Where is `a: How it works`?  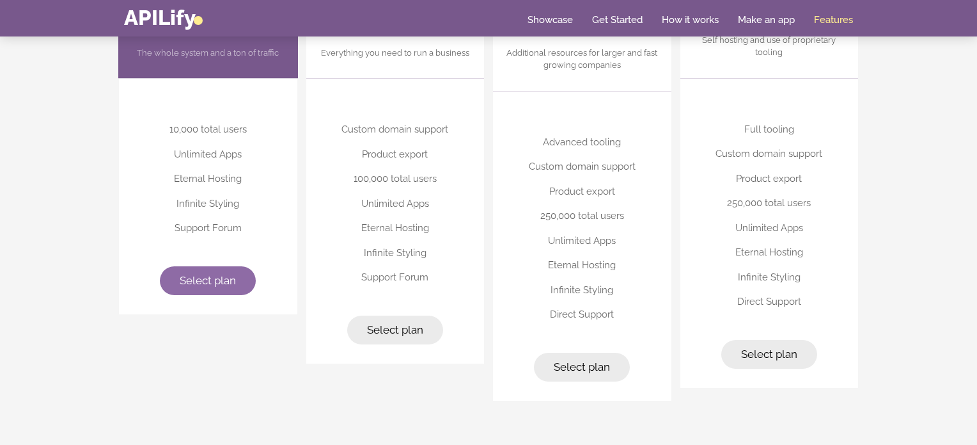
a: How it works is located at coordinates (690, 20).